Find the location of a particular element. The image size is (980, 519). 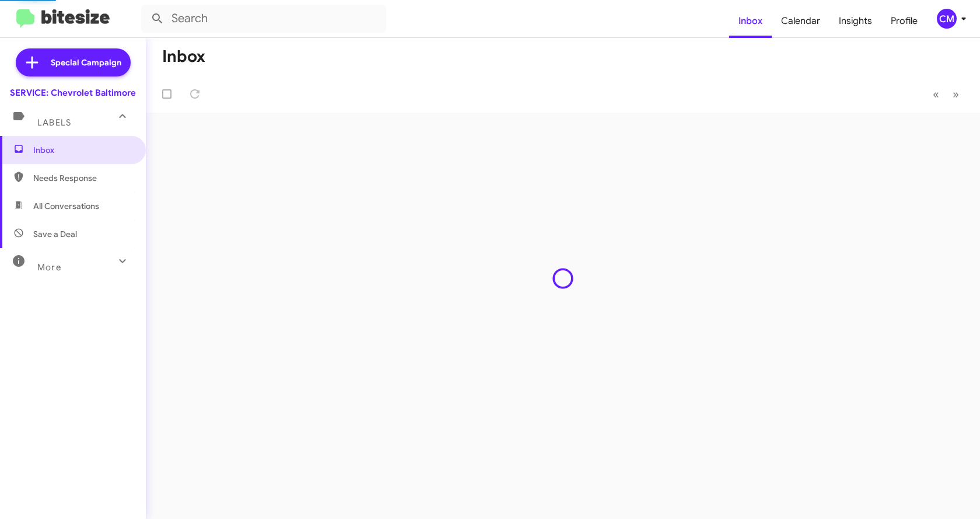

a: Special Campaign is located at coordinates (73, 62).